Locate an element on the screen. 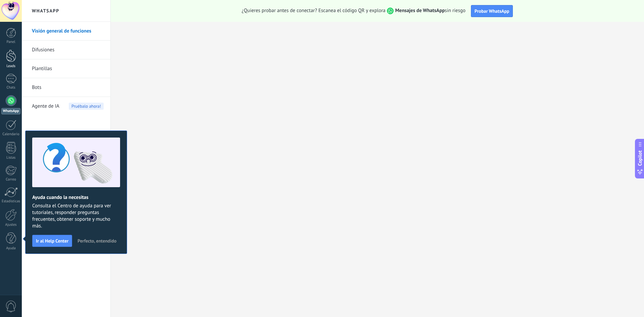 The image size is (644, 317). span: ¿Quieres probar antes de conectar? Escanea el código QR y explora sin riesgo is located at coordinates (353, 11).